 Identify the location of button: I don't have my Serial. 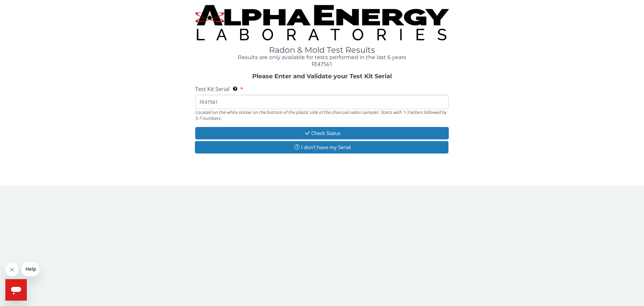
(322, 147).